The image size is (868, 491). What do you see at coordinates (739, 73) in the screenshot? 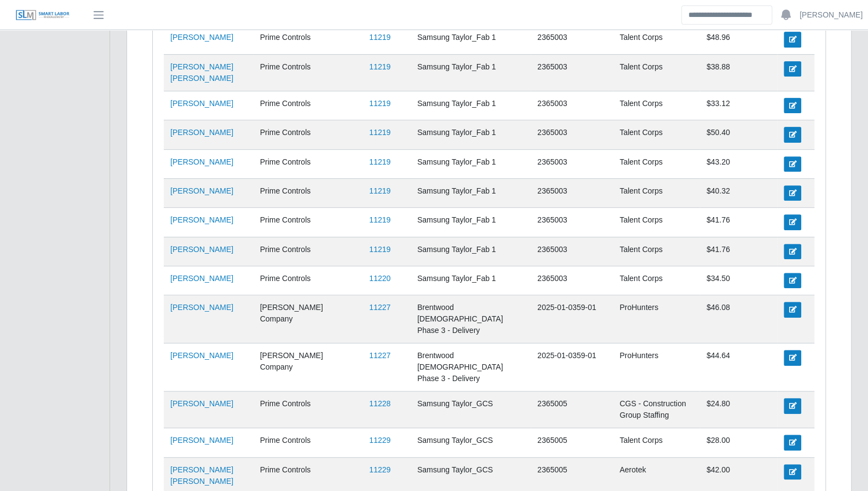
I see `td: $38.88` at bounding box center [739, 73].